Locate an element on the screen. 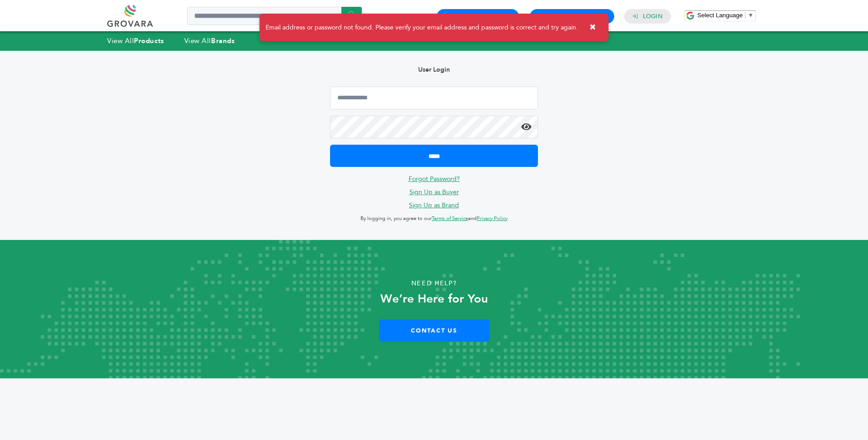 This screenshot has height=440, width=868. a: Terms of Service is located at coordinates (450, 219).